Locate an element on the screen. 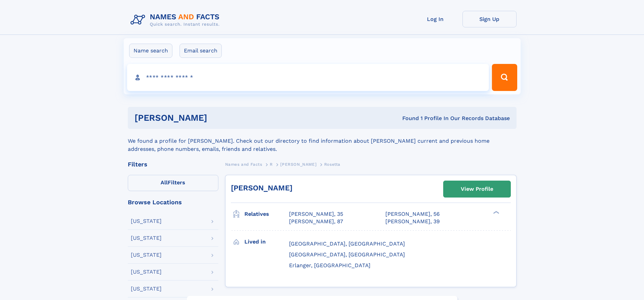 This screenshot has height=300, width=644. span: All is located at coordinates (164, 182).